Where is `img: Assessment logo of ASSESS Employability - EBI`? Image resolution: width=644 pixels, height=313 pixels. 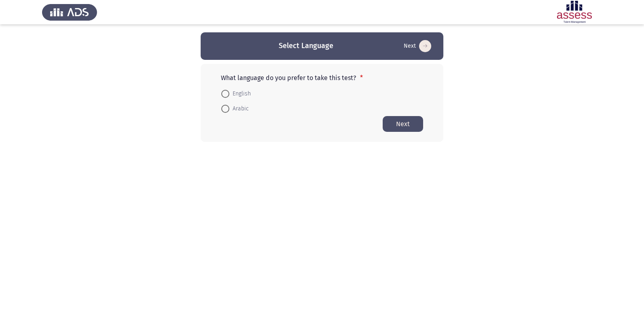 img: Assessment logo of ASSESS Employability - EBI is located at coordinates (574, 12).